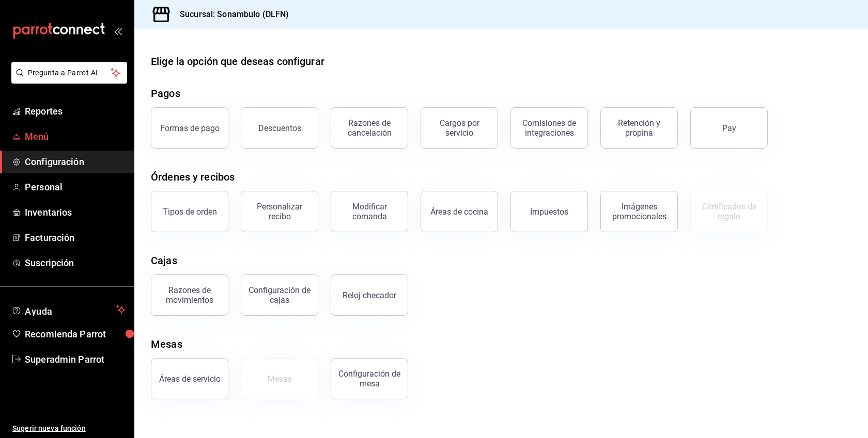 This screenshot has width=868, height=438. Describe the element at coordinates (75, 136) in the screenshot. I see `span: Menú` at that location.